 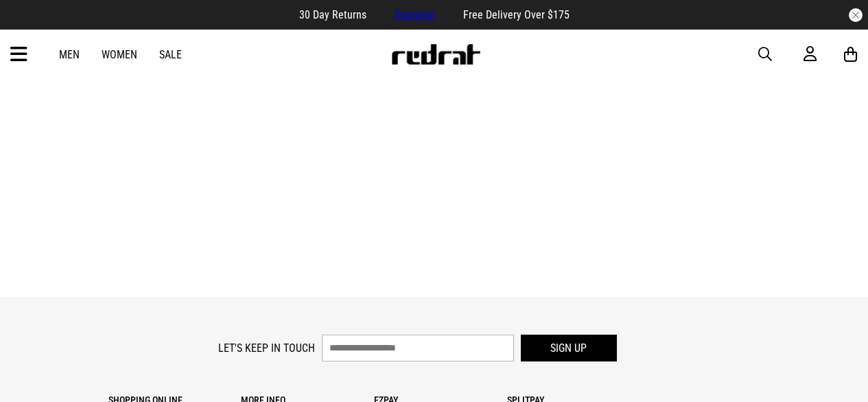 I want to click on button: Sign up, so click(x=569, y=348).